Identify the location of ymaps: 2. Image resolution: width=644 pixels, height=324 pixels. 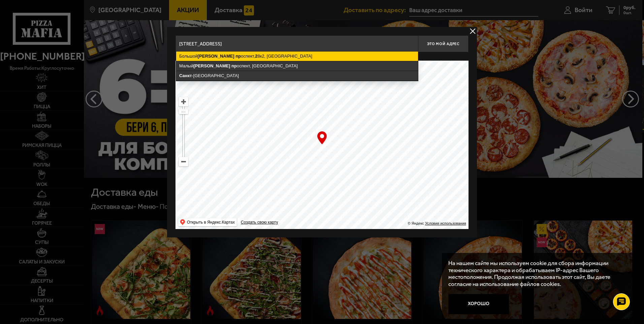
(256, 56).